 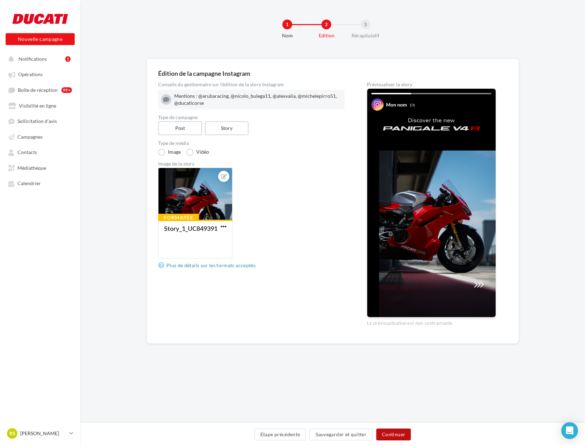 I want to click on span: Visibilité en ligne, so click(x=37, y=105).